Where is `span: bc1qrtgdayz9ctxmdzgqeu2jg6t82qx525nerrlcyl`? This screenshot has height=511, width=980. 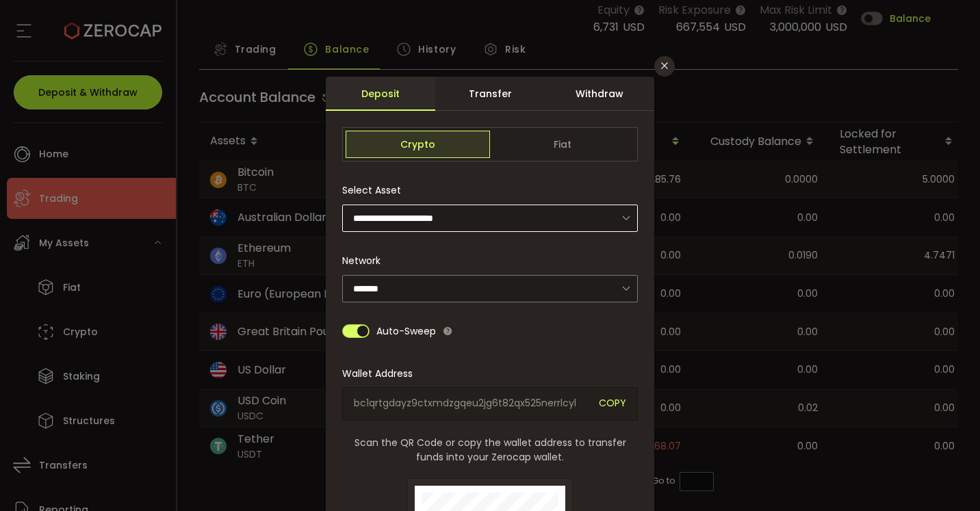
span: bc1qrtgdayz9ctxmdzgqeu2jg6t82qx525nerrlcyl is located at coordinates (471, 403).